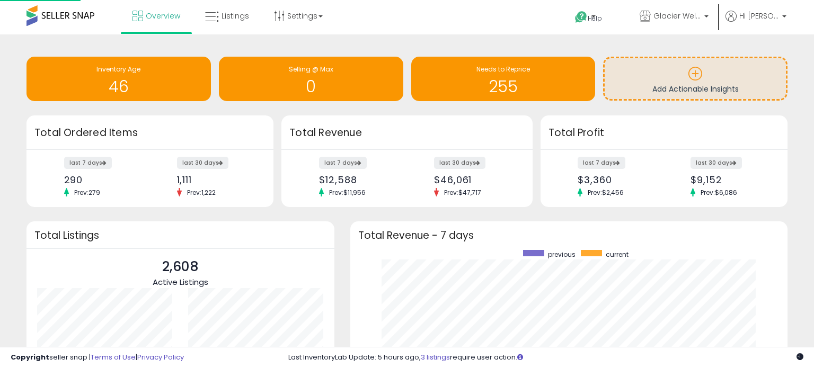  I want to click on p: 2,608, so click(180, 267).